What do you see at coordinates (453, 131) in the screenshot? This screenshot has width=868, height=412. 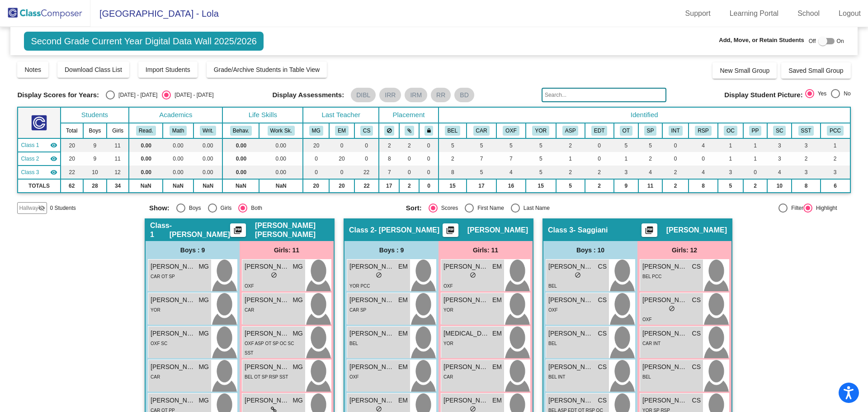 I see `button: BEL` at bounding box center [453, 131].